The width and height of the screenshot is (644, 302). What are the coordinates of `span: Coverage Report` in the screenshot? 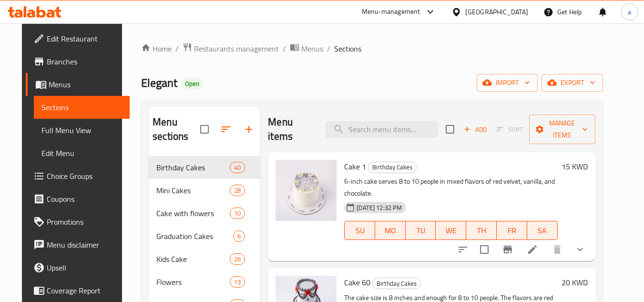 It's located at (85, 290).